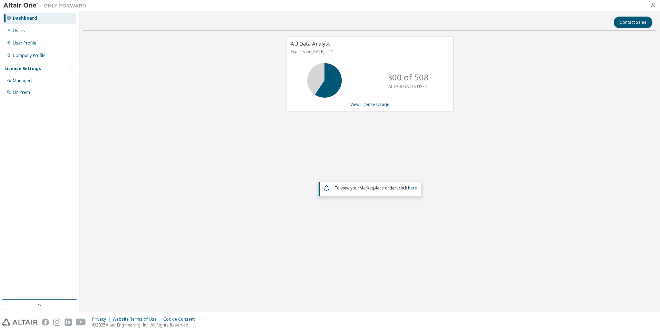 The height and width of the screenshot is (332, 660). What do you see at coordinates (29, 56) in the screenshot?
I see `div: Company Profile` at bounding box center [29, 56].